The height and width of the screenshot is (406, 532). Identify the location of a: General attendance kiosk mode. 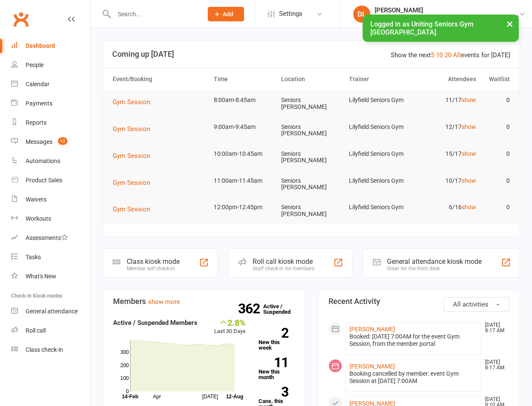
(51, 312).